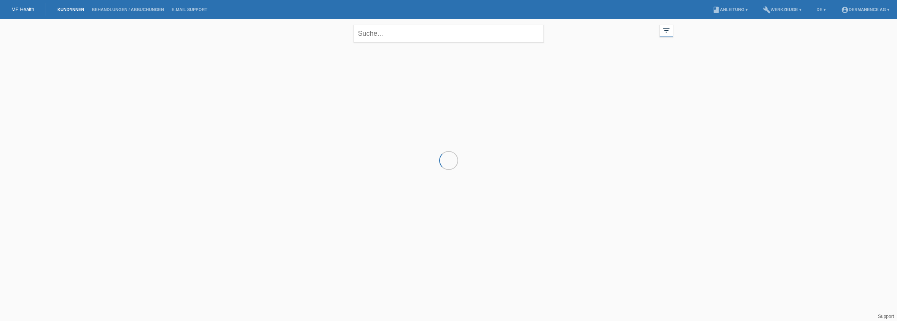 The image size is (897, 321). Describe the element at coordinates (845, 10) in the screenshot. I see `i: account_circle` at that location.